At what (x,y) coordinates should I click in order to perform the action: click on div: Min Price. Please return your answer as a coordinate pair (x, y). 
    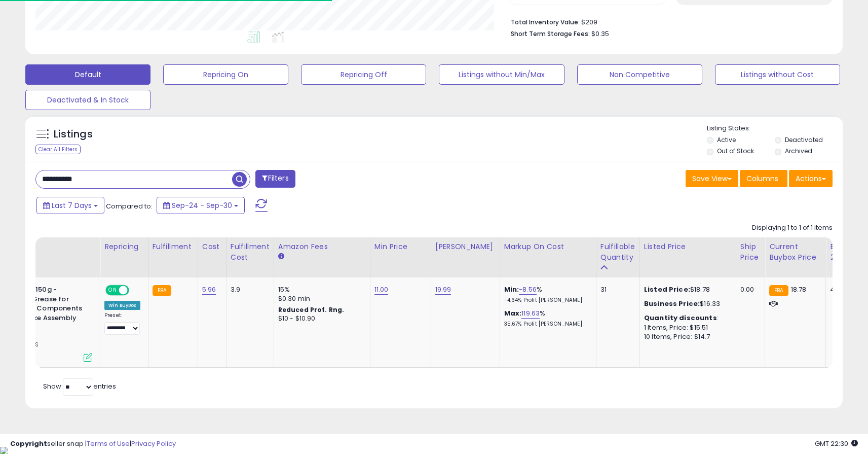
    Looking at the image, I should click on (400, 246).